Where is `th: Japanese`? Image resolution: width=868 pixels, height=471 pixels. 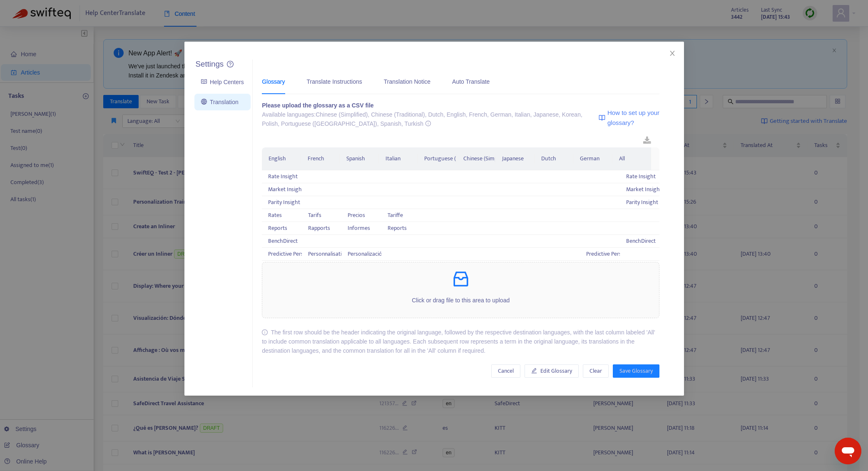 th: Japanese is located at coordinates (515, 159).